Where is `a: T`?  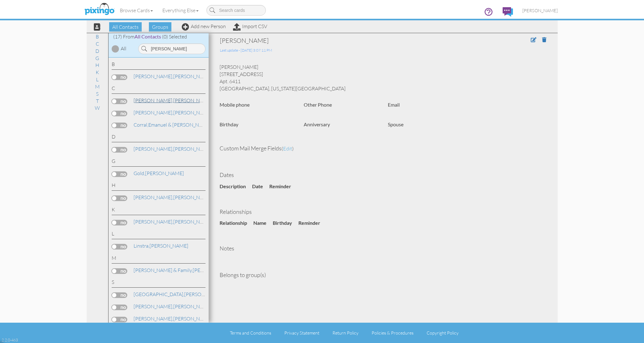
a: T is located at coordinates (97, 101).